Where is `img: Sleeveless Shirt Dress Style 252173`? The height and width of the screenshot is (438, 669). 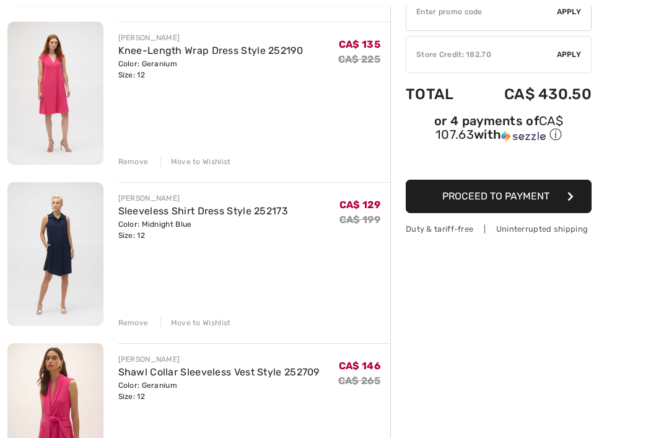
img: Sleeveless Shirt Dress Style 252173 is located at coordinates (55, 254).